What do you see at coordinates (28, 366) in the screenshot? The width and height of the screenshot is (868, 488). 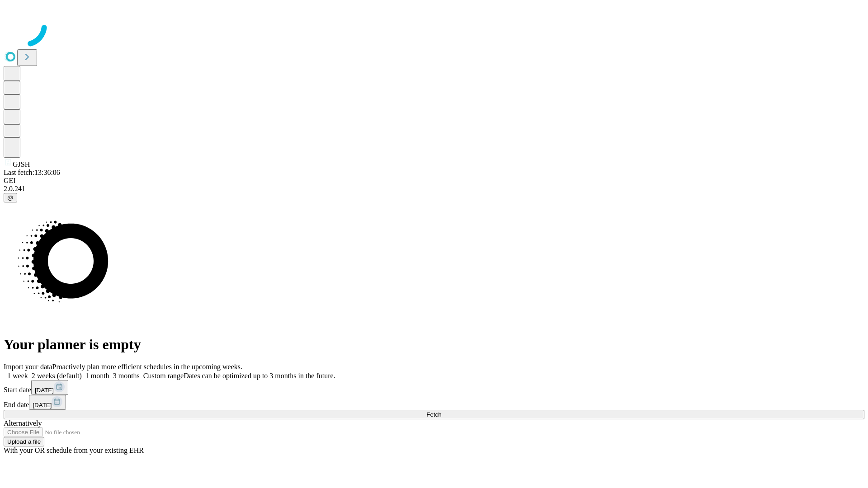 I see `span: Import your data` at bounding box center [28, 366].